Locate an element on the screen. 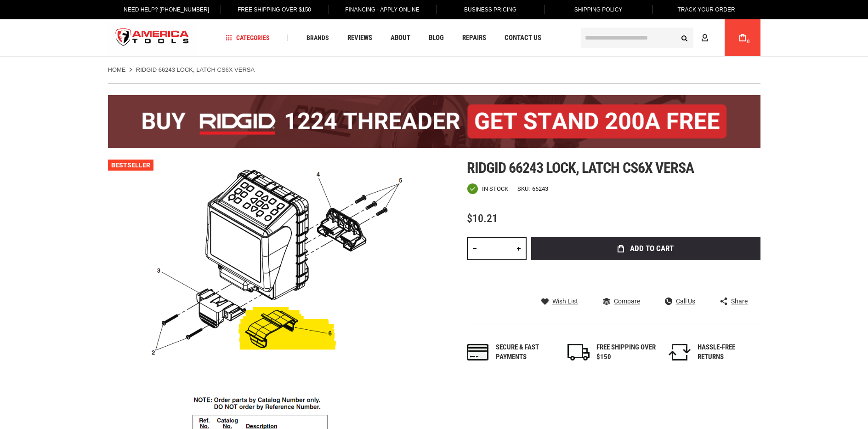 The image size is (868, 429). span: In stock is located at coordinates (495, 189).